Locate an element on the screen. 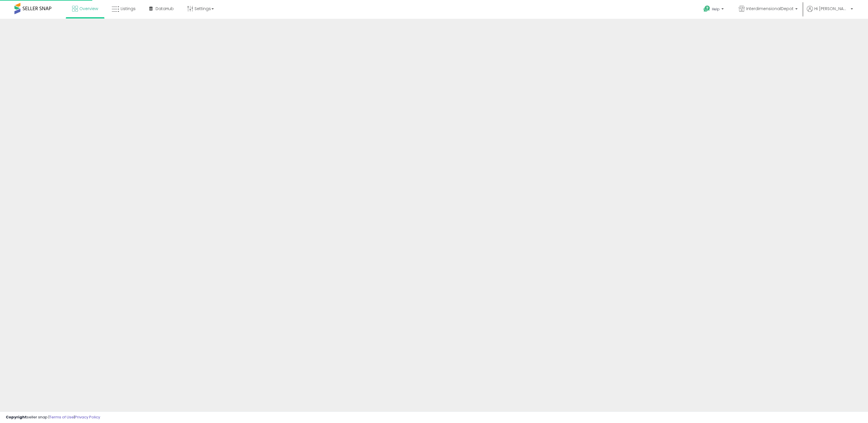  span: Help is located at coordinates (716, 9).